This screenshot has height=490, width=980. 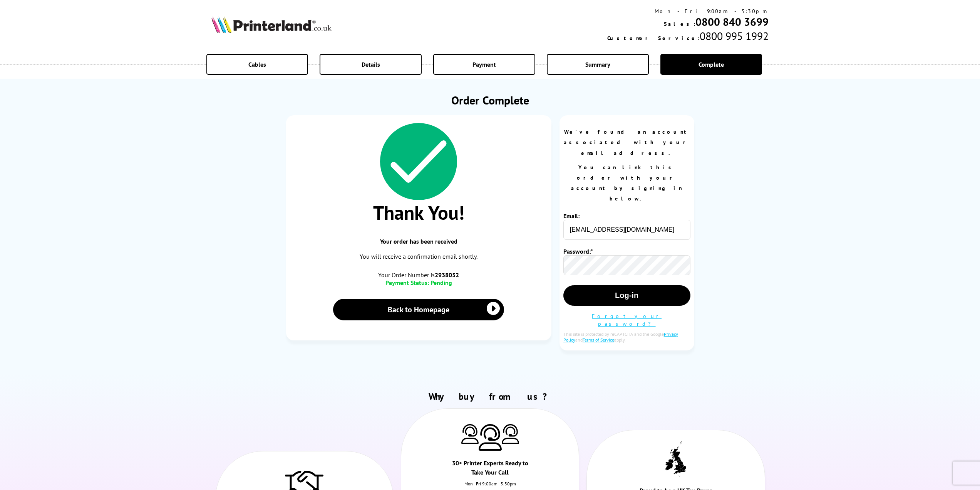 I want to click on img: UK tax payer, so click(x=675, y=458).